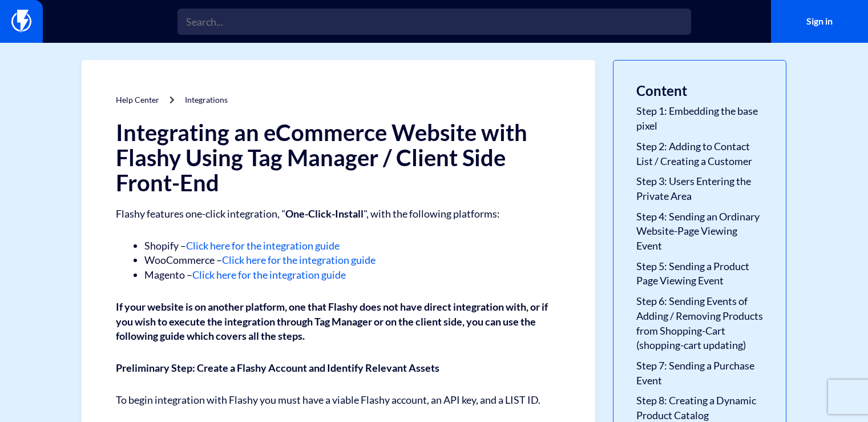 The image size is (868, 422). What do you see at coordinates (699, 188) in the screenshot?
I see `a: Step 3: Users Entering the Private Area` at bounding box center [699, 188].